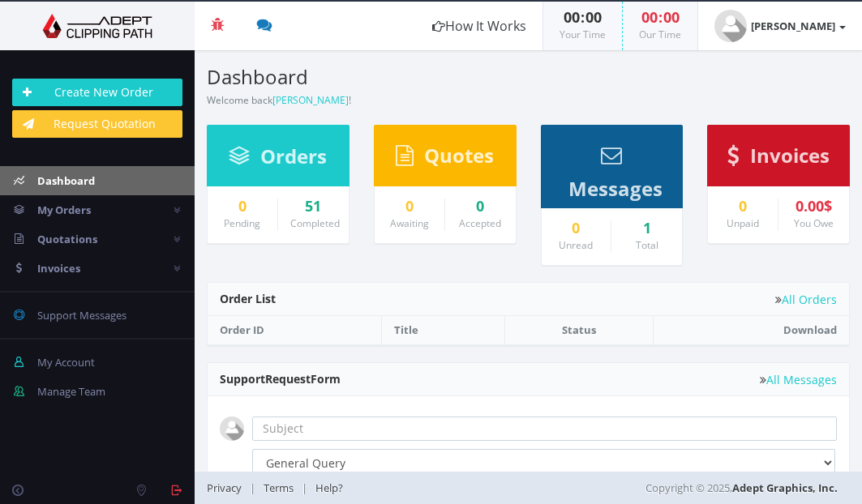 Image resolution: width=862 pixels, height=504 pixels. Describe the element at coordinates (480, 223) in the screenshot. I see `small: Accepted` at that location.